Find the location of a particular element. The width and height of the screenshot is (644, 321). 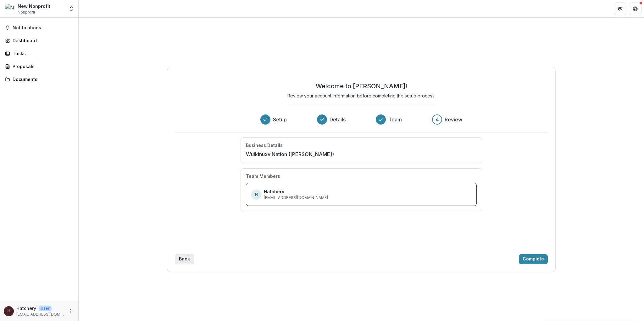

div: Tasks is located at coordinates (42, 53).